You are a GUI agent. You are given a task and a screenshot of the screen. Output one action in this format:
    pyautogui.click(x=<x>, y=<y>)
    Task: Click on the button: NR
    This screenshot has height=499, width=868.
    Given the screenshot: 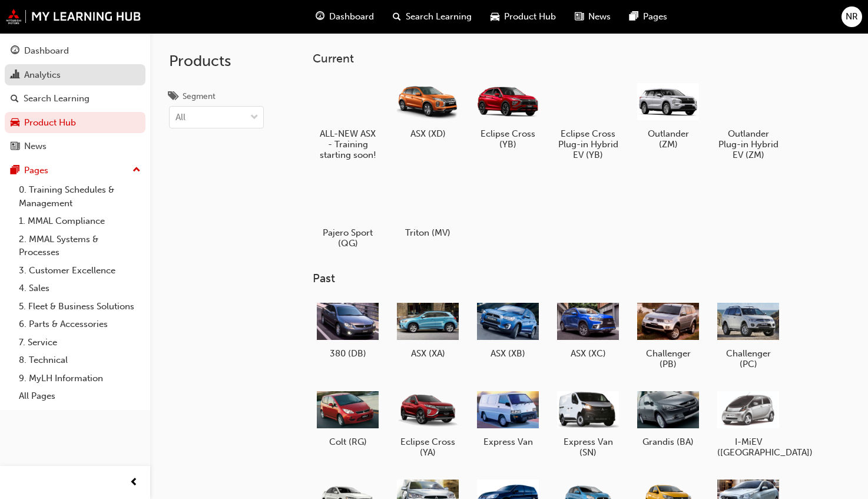 What is the action you would take?
    pyautogui.click(x=852, y=16)
    